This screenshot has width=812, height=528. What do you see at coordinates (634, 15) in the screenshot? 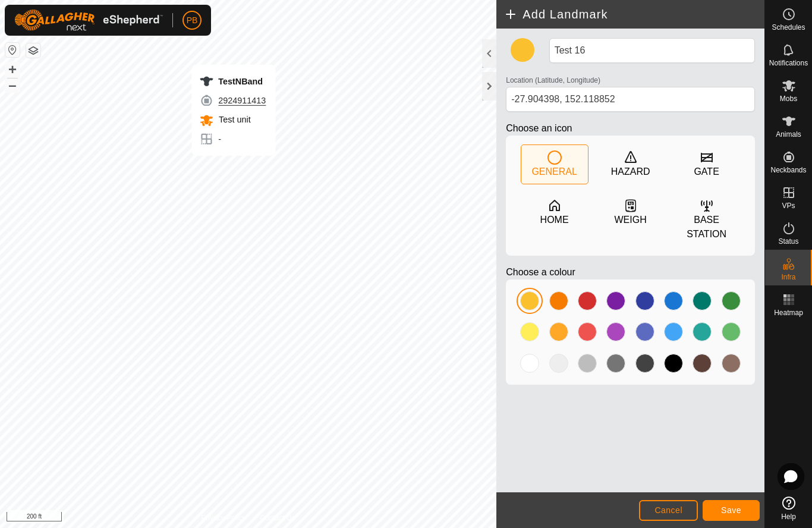
I see `h2: Add Landmark` at bounding box center [634, 15].